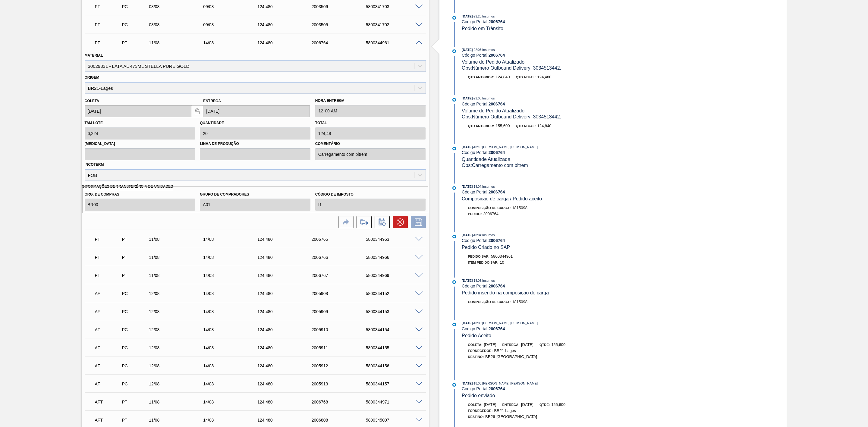  I want to click on div: 2006766, so click(341, 257).